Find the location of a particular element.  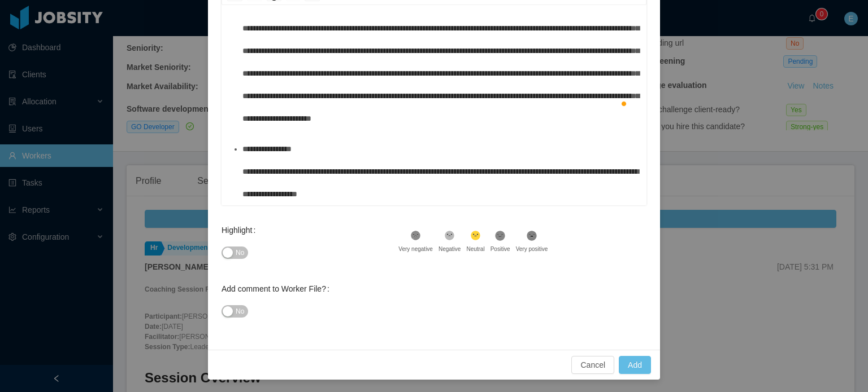

button: Add is located at coordinates (635, 366).